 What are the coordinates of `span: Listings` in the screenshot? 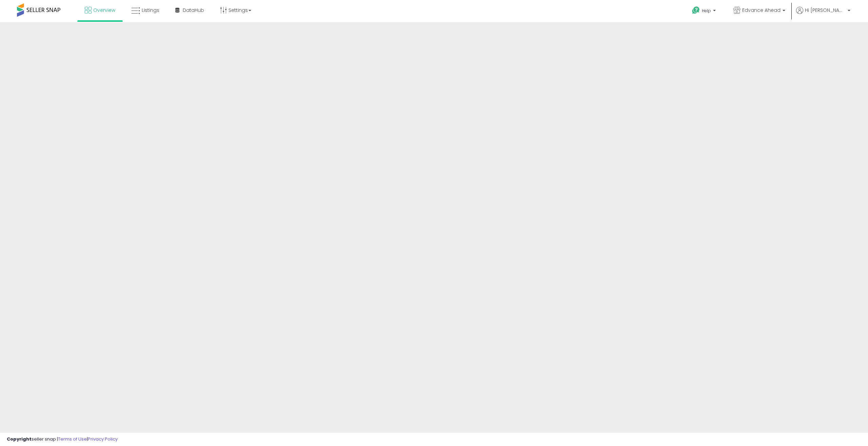 It's located at (151, 11).